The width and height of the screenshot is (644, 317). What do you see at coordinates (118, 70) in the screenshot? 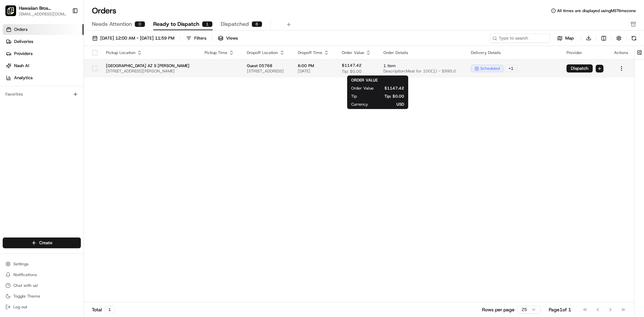
I see `button: Start new chat` at bounding box center [118, 70].